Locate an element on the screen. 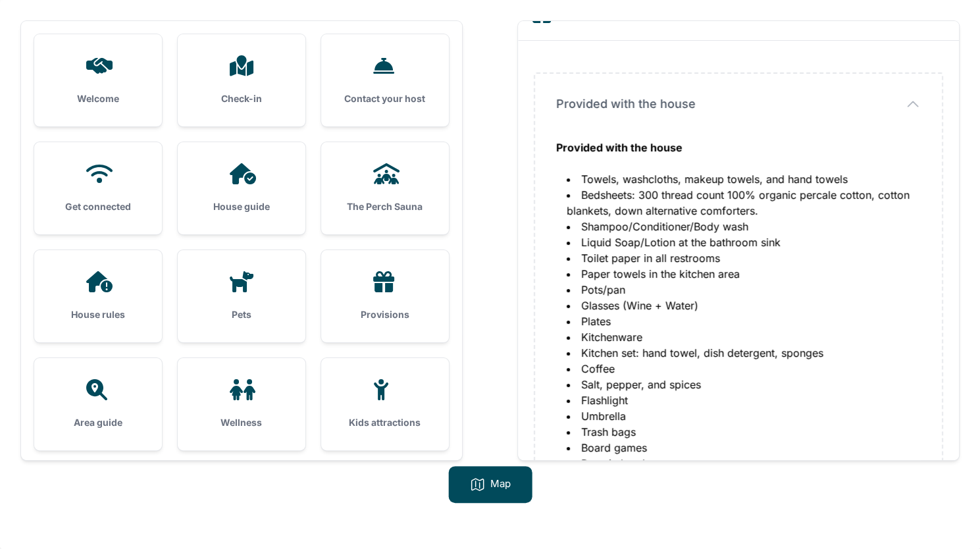 This screenshot has width=980, height=549. li: Toilet paper in all restrooms is located at coordinates (743, 258).